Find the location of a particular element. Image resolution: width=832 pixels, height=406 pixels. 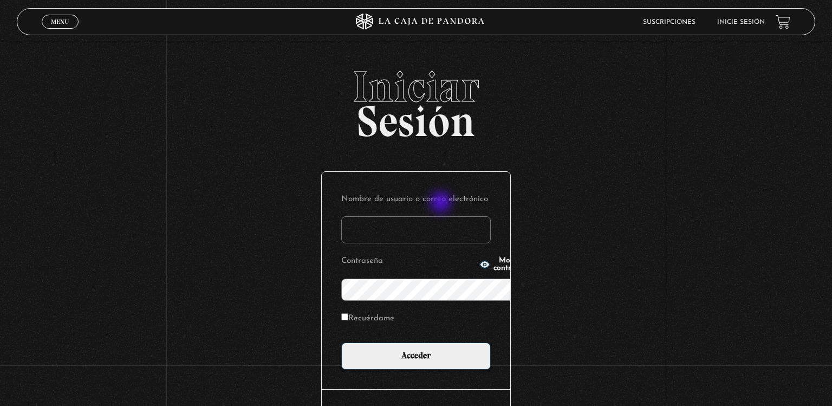

span: Cerrar is located at coordinates (60, 31).